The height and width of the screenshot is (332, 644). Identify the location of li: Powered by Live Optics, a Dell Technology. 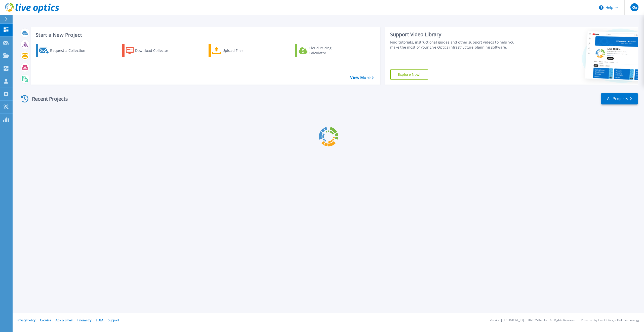
(610, 320).